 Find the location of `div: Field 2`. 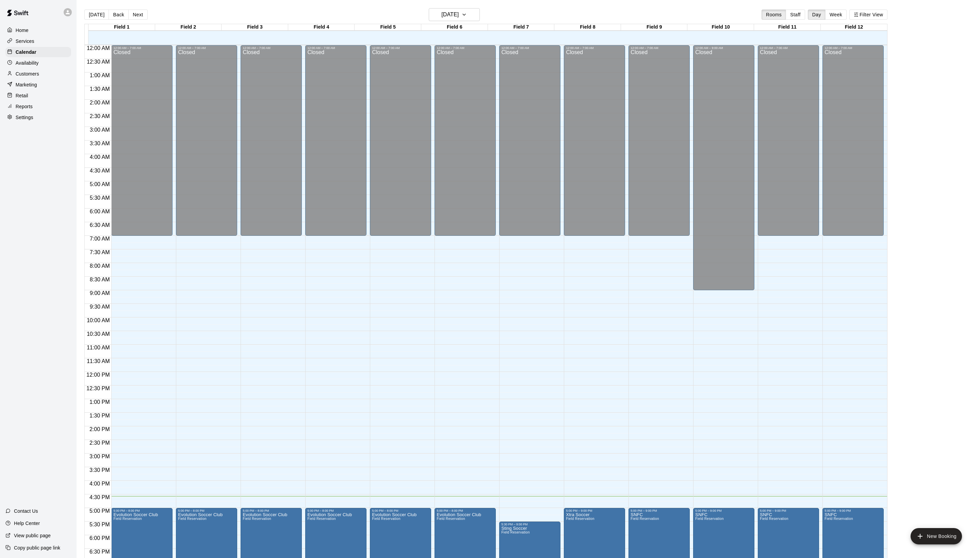

div: Field 2 is located at coordinates (188, 27).